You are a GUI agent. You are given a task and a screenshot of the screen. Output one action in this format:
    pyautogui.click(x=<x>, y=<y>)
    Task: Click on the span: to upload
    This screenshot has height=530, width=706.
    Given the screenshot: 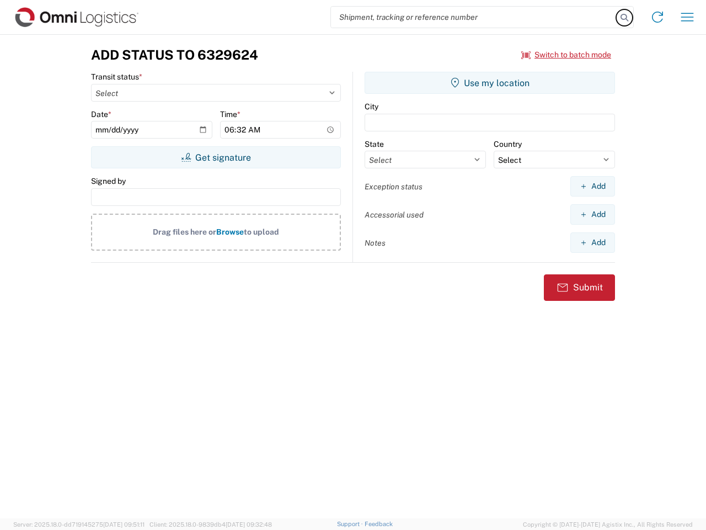 What is the action you would take?
    pyautogui.click(x=262, y=232)
    